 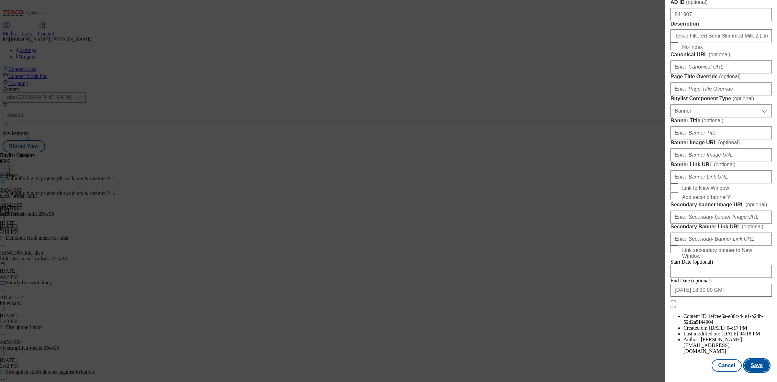 I want to click on input: Enter Secondary banner Image URL, so click(x=721, y=217).